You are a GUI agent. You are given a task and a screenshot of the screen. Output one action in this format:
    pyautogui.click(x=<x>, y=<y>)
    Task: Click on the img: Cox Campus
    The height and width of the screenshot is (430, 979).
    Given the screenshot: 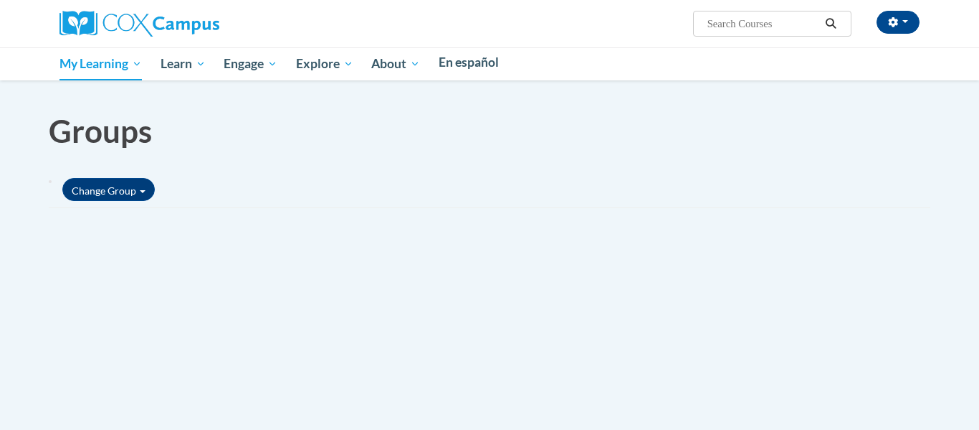 What is the action you would take?
    pyautogui.click(x=139, y=24)
    